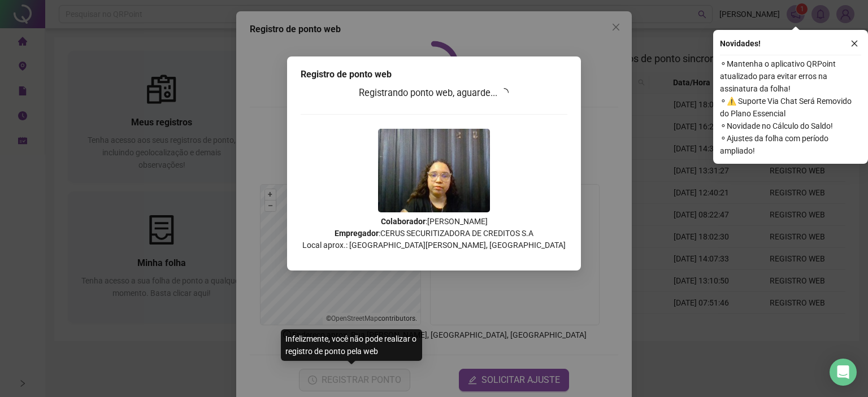  I want to click on div: Infelizmente, você não pode realizar o registro de ponto pela web, so click(352, 345).